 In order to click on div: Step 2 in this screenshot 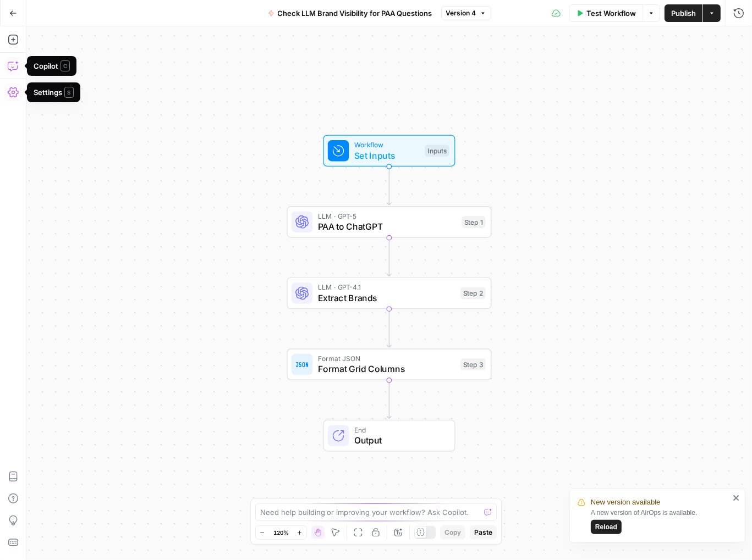, I will do `click(473, 294)`.